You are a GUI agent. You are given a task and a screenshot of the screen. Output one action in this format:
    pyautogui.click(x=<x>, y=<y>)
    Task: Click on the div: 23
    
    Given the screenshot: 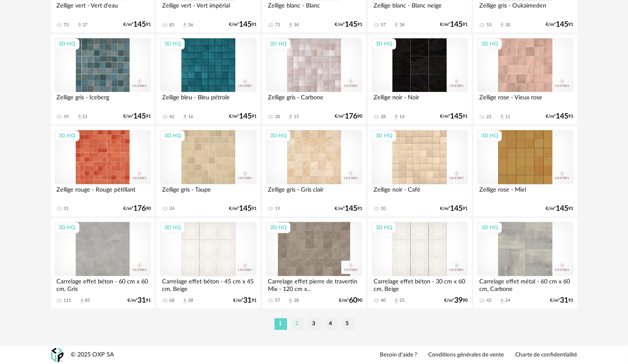 What is the action you would take?
    pyautogui.click(x=489, y=117)
    